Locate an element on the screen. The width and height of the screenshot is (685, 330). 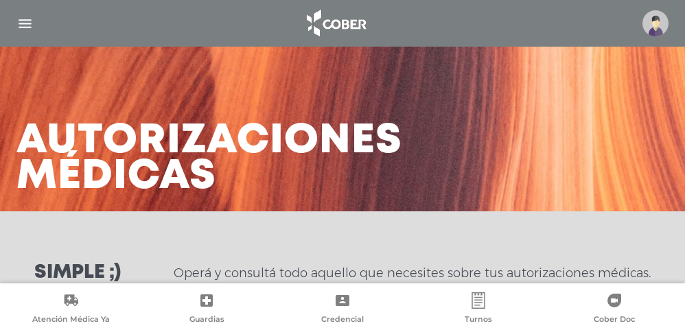
img: Cober_menu-lines-white.svg is located at coordinates (25, 23).